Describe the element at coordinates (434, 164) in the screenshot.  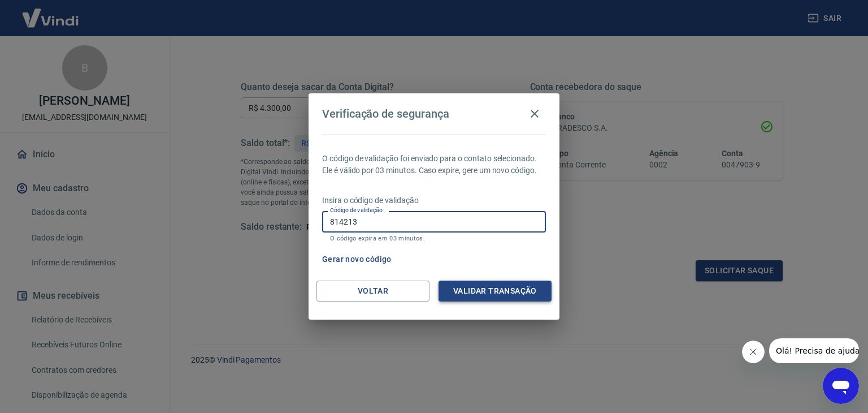
I see `p: O código de validação foi enviado para o contato selecionado. Ele é válido por 03 minutos. Caso e...` at that location.